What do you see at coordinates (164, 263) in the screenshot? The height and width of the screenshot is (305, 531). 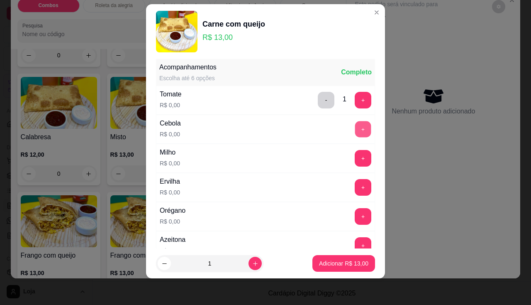 I see `button: decrease-product-quantity` at bounding box center [164, 263].